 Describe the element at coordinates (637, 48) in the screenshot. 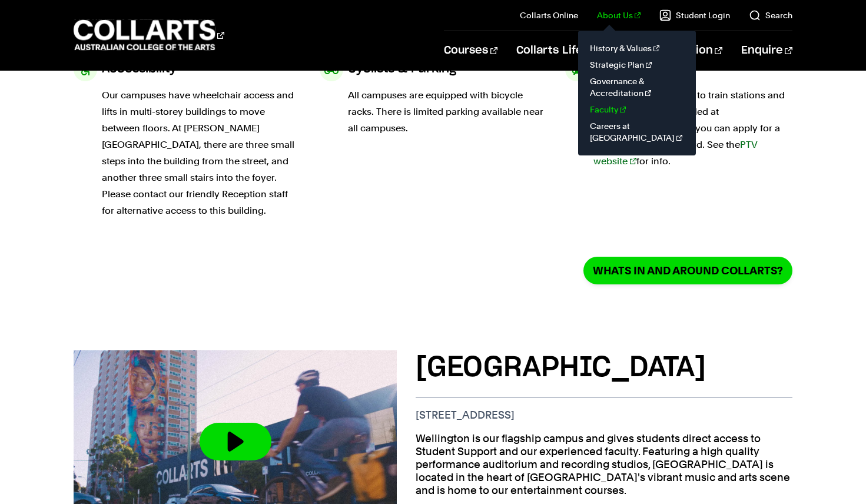

I see `a: History & Values` at that location.